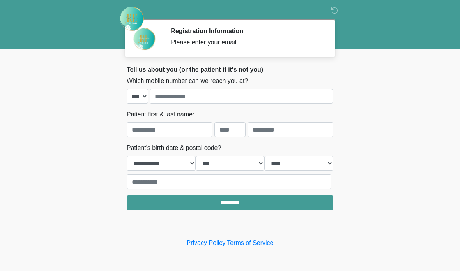 The image size is (460, 271). What do you see at coordinates (230, 69) in the screenshot?
I see `h2: Tell us about you (or the patient if it's not you)` at bounding box center [230, 69].